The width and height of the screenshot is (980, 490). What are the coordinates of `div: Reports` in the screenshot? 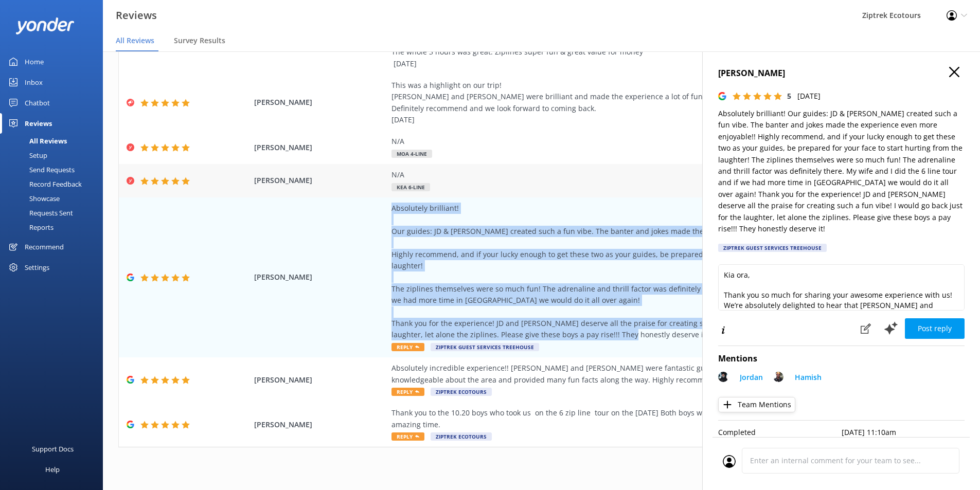 It's located at (30, 227).